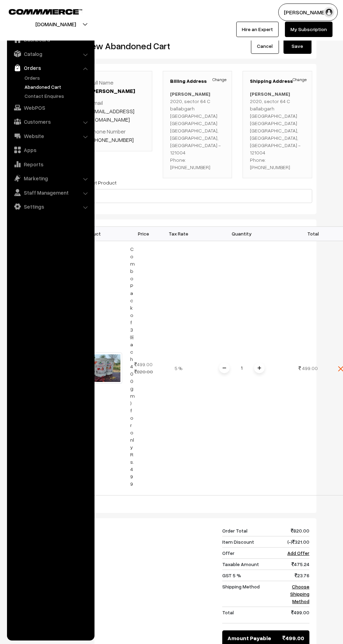 The height and width of the screenshot is (644, 343). What do you see at coordinates (249, 638) in the screenshot?
I see `span: Amount Payable` at bounding box center [249, 638].